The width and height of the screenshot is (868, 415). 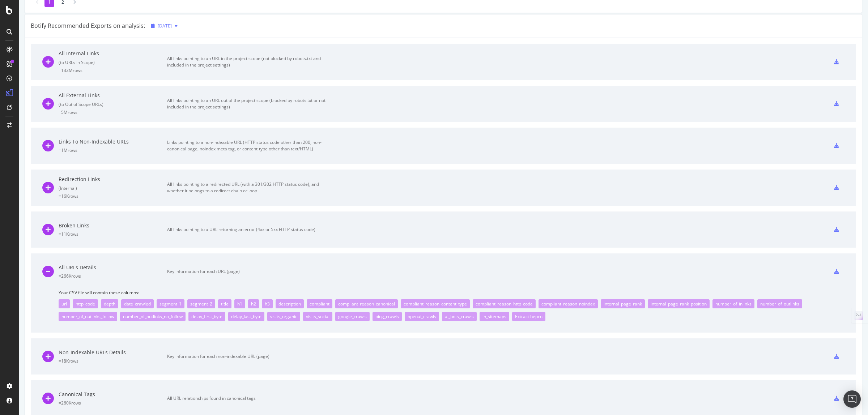 What do you see at coordinates (352, 317) in the screenshot?
I see `div: google_crawls` at bounding box center [352, 317].